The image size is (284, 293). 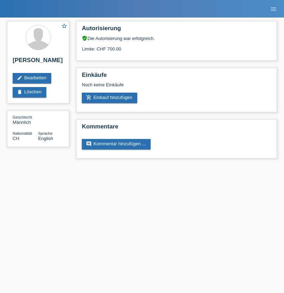 What do you see at coordinates (273, 9) in the screenshot?
I see `i: menu` at bounding box center [273, 9].